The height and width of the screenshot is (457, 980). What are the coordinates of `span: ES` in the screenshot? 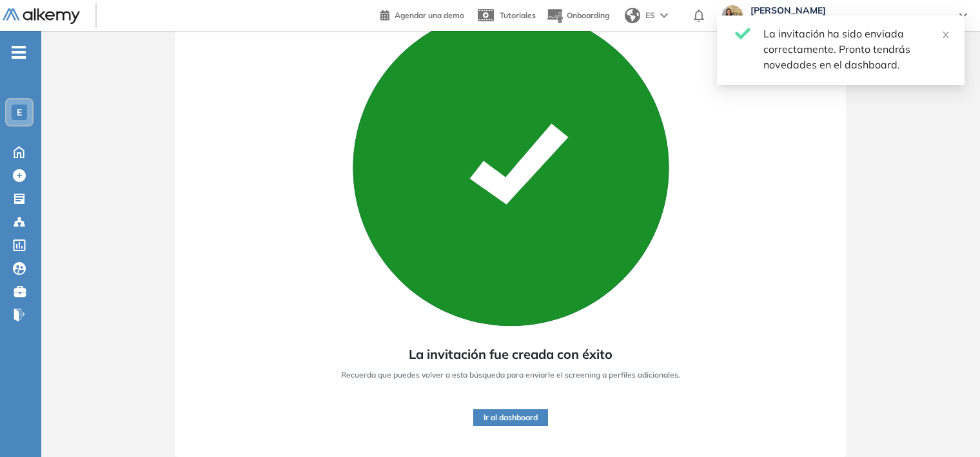 It's located at (650, 16).